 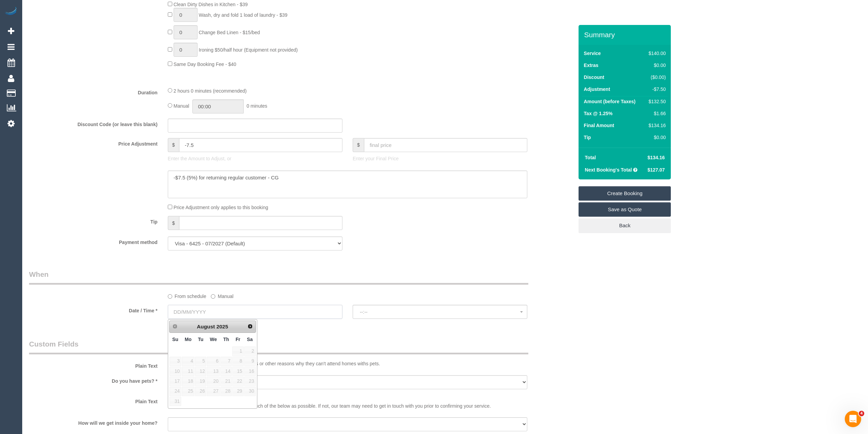 I want to click on label: Payment method, so click(x=93, y=240).